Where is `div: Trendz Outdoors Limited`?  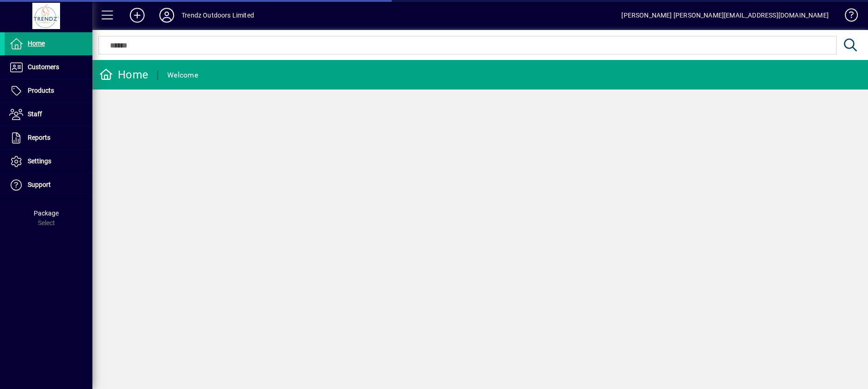
div: Trendz Outdoors Limited is located at coordinates (218, 15).